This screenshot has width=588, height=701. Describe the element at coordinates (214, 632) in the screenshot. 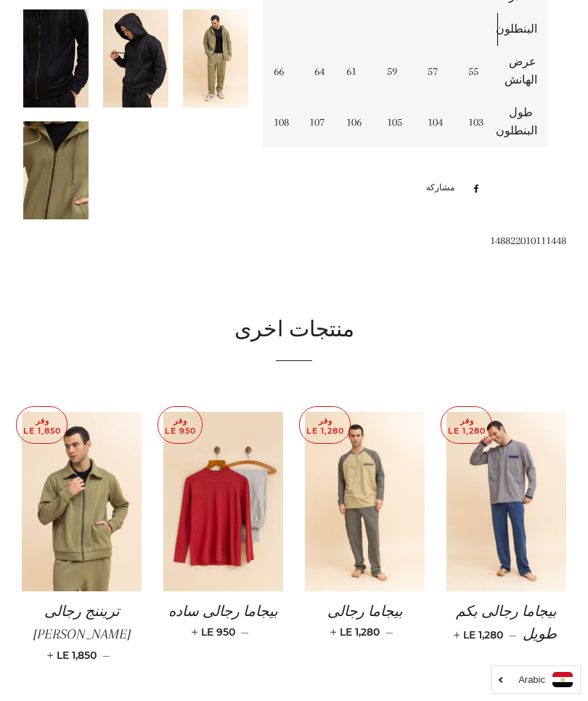

I see `span: LE 950` at that location.